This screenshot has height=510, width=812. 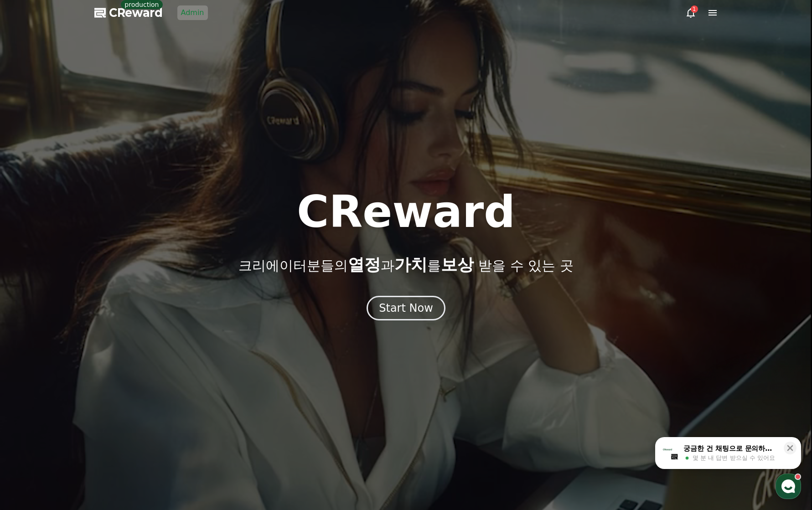 I want to click on span: 열정, so click(x=364, y=264).